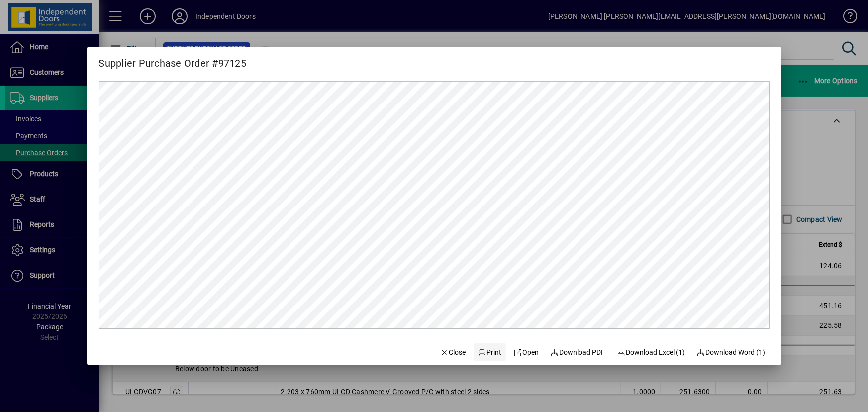 This screenshot has width=868, height=412. What do you see at coordinates (526, 352) in the screenshot?
I see `span: Open` at bounding box center [526, 352].